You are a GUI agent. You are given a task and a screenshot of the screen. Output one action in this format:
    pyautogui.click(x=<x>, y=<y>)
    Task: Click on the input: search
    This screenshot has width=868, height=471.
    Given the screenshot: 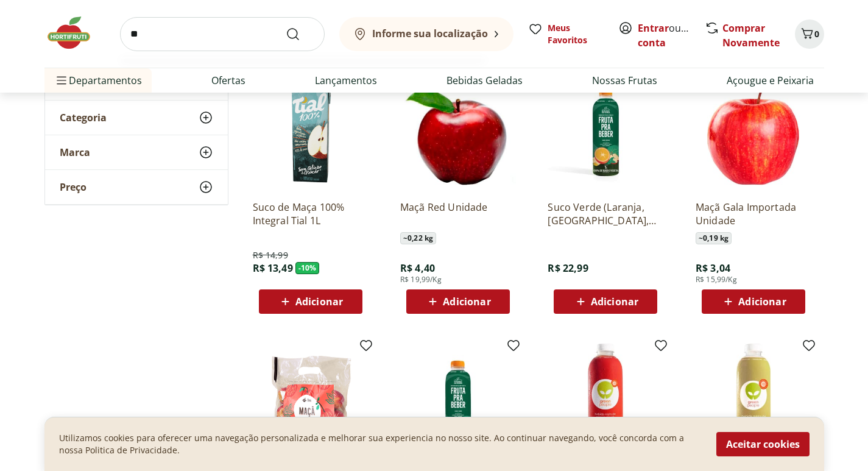 What is the action you would take?
    pyautogui.click(x=222, y=34)
    